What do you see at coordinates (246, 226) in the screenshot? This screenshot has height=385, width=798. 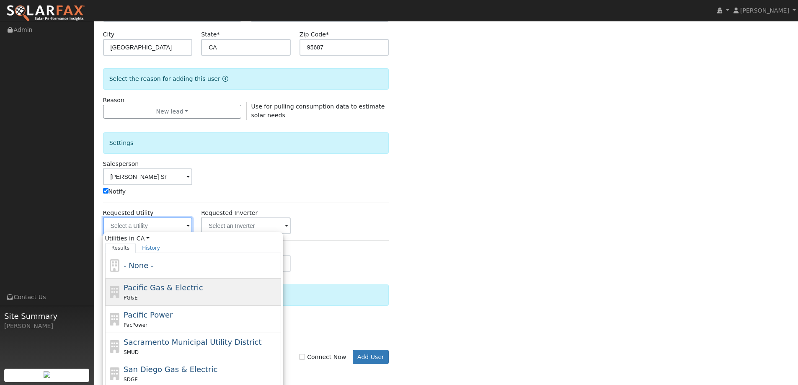 I see `input: Select an Inverter` at bounding box center [246, 226].